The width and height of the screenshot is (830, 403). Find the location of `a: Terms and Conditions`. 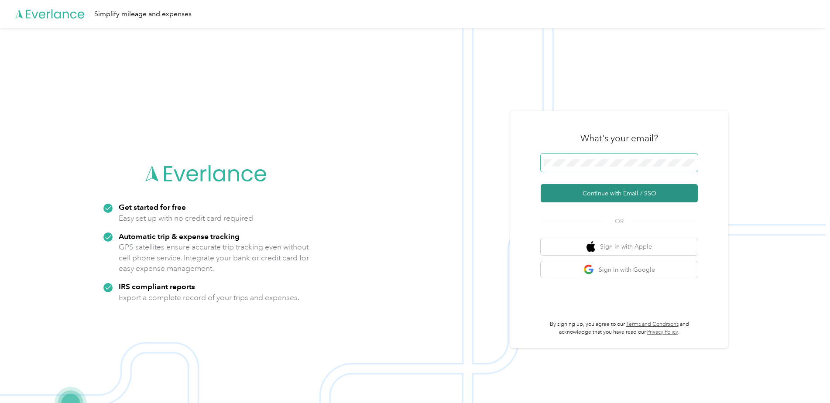

a: Terms and Conditions is located at coordinates (653, 324).